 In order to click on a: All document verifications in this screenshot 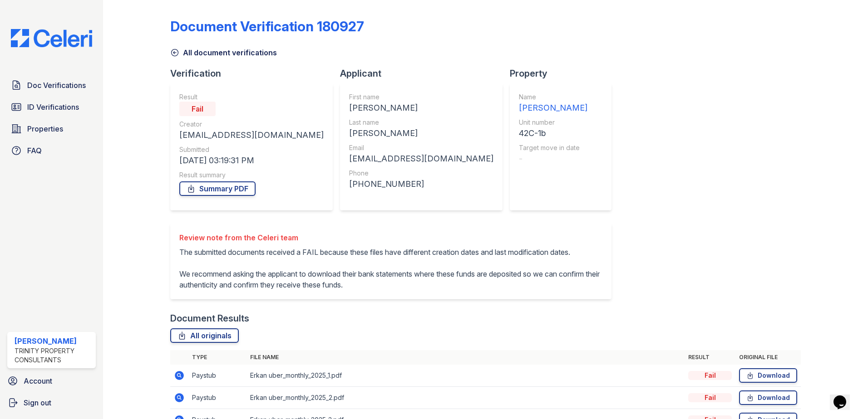, I will do `click(223, 52)`.